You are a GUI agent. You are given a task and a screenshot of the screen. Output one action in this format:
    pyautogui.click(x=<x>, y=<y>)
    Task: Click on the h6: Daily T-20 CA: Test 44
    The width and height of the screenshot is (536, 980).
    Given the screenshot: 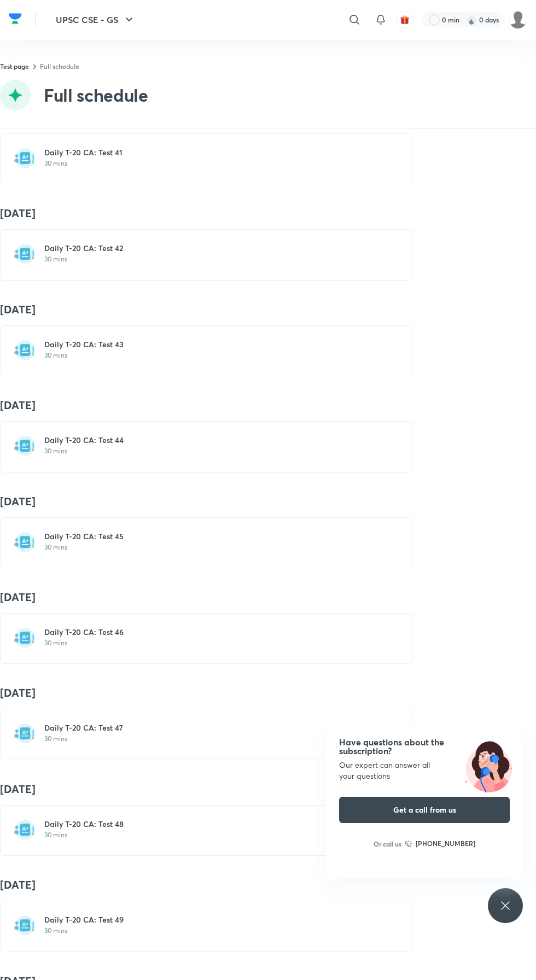 What is the action you would take?
    pyautogui.click(x=213, y=441)
    